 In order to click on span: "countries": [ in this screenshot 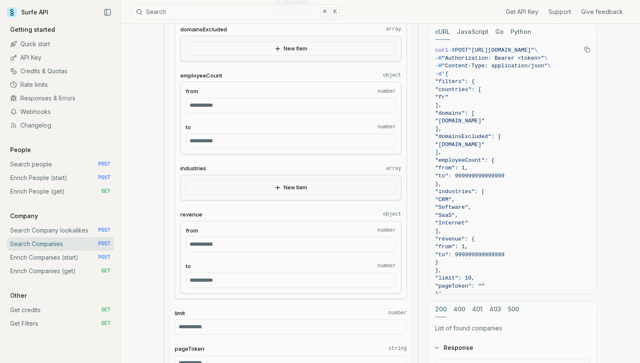, I will do `click(458, 89)`.